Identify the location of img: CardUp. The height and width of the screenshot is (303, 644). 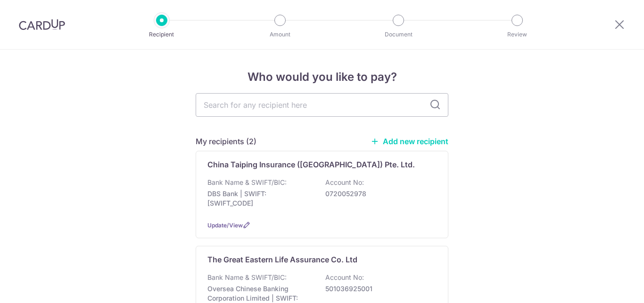
(42, 25).